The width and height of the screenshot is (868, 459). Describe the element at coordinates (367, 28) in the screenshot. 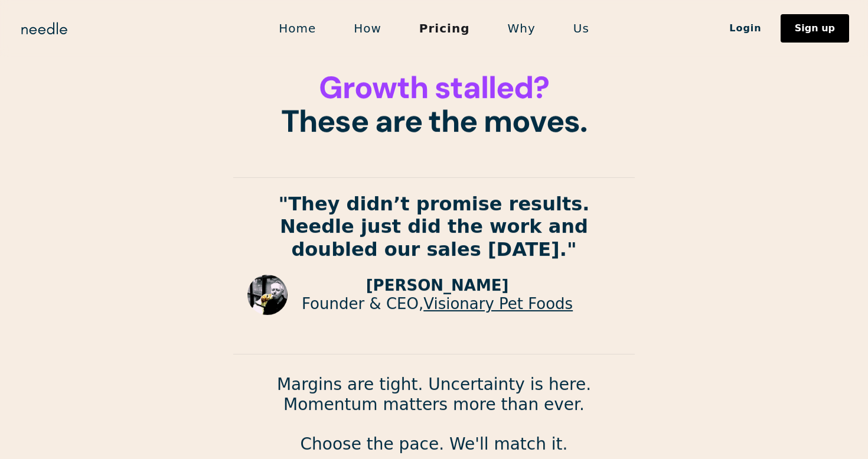

I see `a: How` at that location.